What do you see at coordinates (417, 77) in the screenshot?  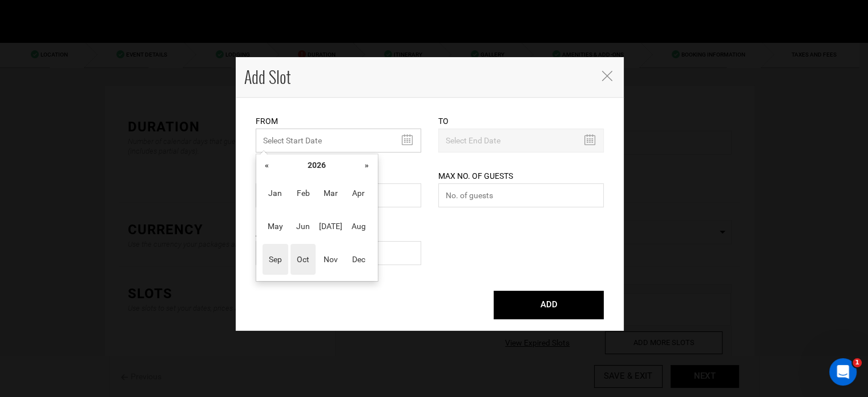 I see `h4: Add Slot` at bounding box center [417, 77].